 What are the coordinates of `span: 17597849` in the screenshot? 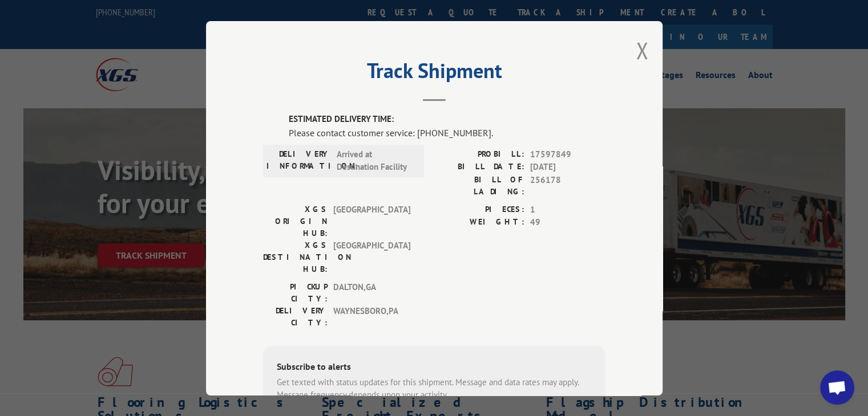 It's located at (568, 154).